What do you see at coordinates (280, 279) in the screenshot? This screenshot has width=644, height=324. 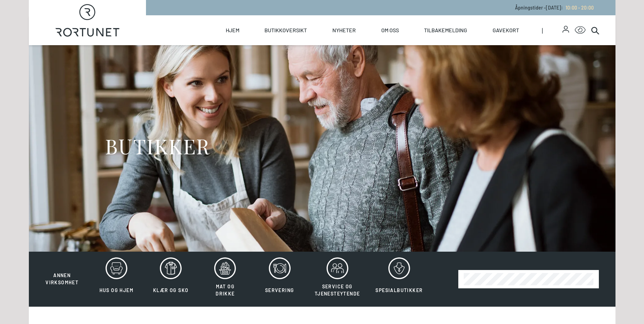 I see `button: Servering` at bounding box center [280, 279].